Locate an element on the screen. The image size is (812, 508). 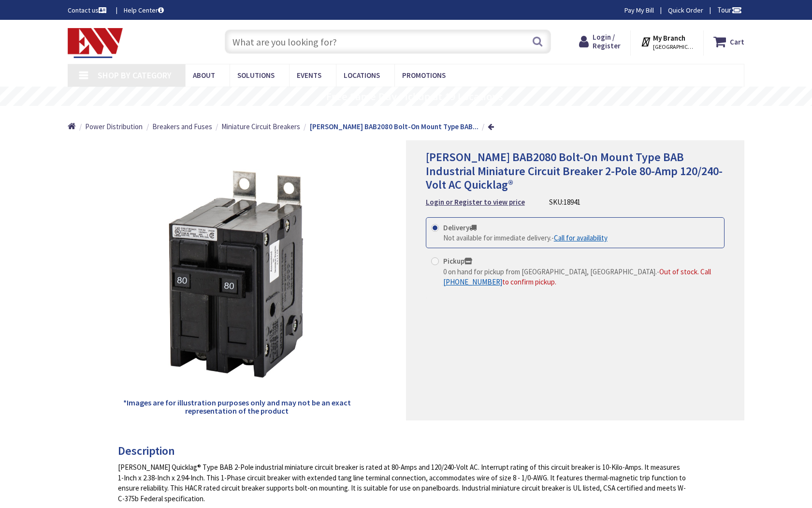
rs-layer: Free Same Day Pickup at 19 Locations is located at coordinates (415, 97).